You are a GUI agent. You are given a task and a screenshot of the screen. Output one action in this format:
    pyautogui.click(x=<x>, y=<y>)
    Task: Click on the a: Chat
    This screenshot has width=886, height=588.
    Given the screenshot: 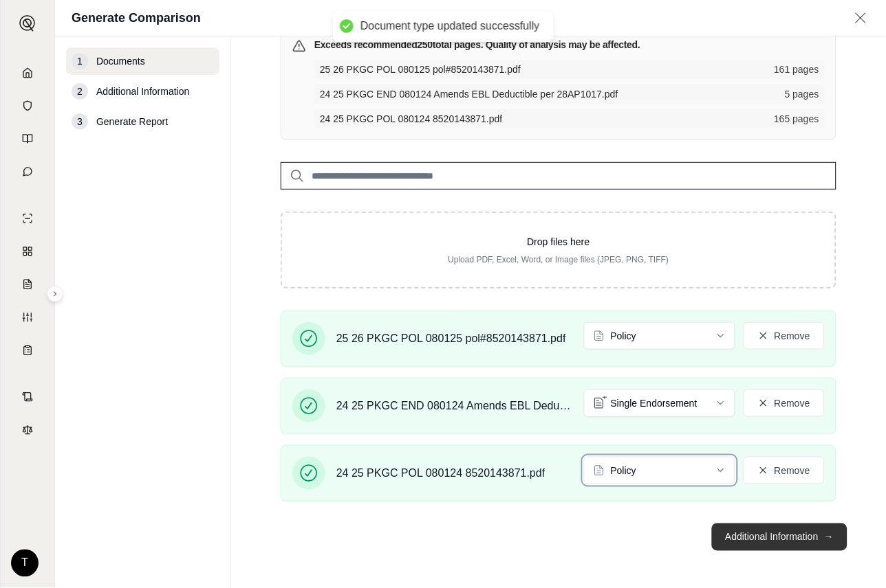 What is the action you would take?
    pyautogui.click(x=27, y=172)
    